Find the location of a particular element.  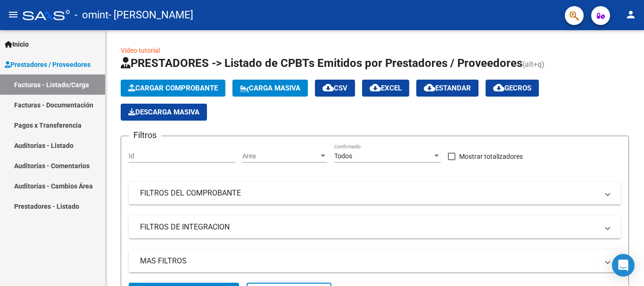

span: Inicio is located at coordinates (16, 45).